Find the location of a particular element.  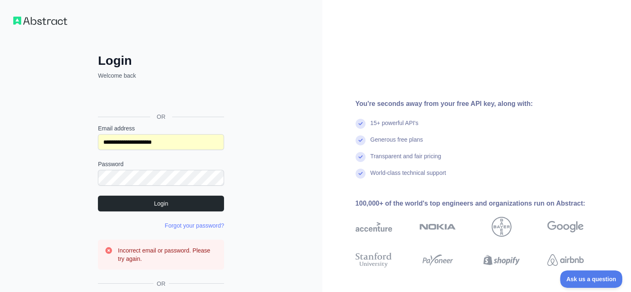

label: Password is located at coordinates (161, 164).